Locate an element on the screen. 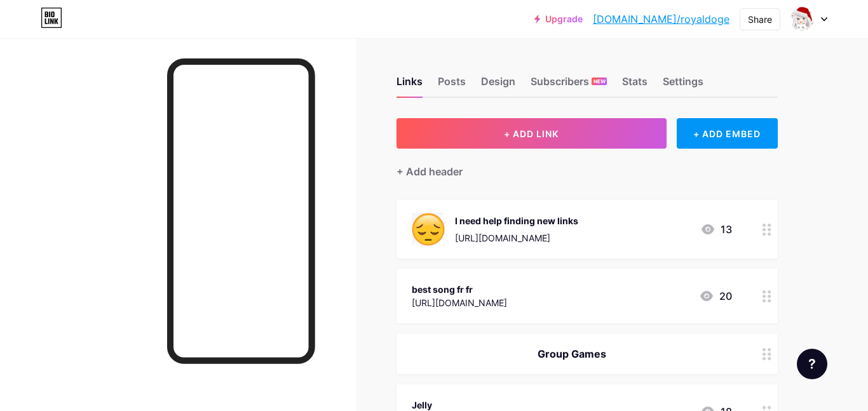 The width and height of the screenshot is (868, 411). span: NEW is located at coordinates (600, 81).